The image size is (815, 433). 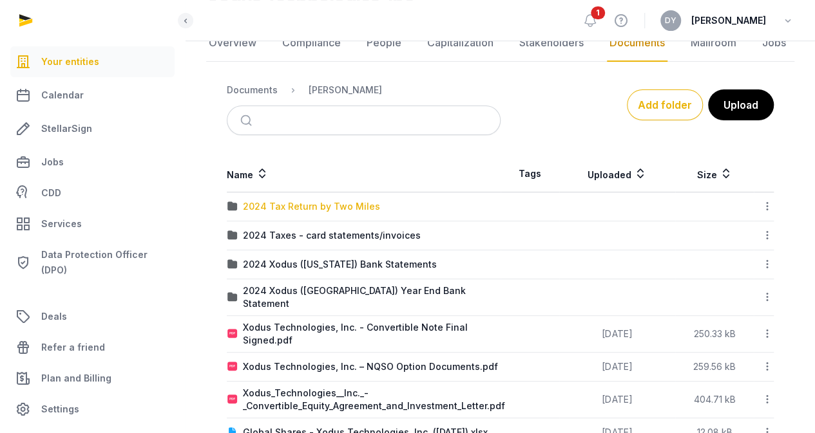 I want to click on nav: Breadcrumb, so click(x=363, y=90).